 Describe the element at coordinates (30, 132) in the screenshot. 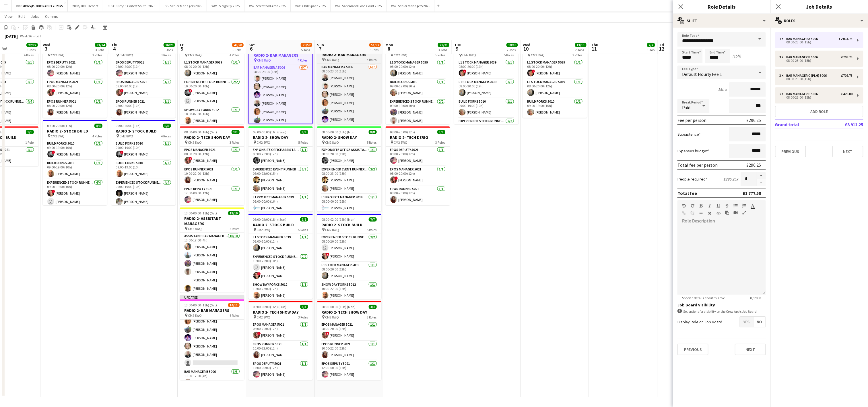

I see `span: 1/1` at that location.